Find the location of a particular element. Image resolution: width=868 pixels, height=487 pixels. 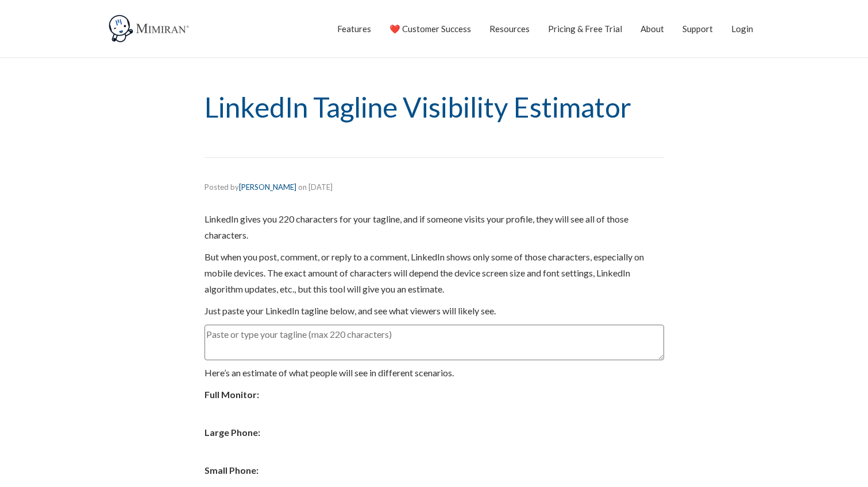

span: Posted by is located at coordinates (251, 187).